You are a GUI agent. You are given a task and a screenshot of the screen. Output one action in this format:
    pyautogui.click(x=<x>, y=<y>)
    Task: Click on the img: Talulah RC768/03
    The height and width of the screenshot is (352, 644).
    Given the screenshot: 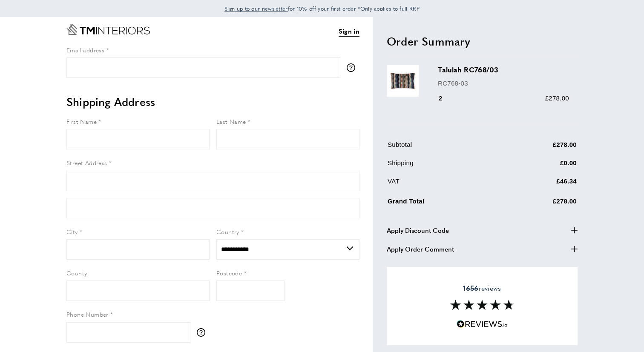 What is the action you would take?
    pyautogui.click(x=403, y=80)
    